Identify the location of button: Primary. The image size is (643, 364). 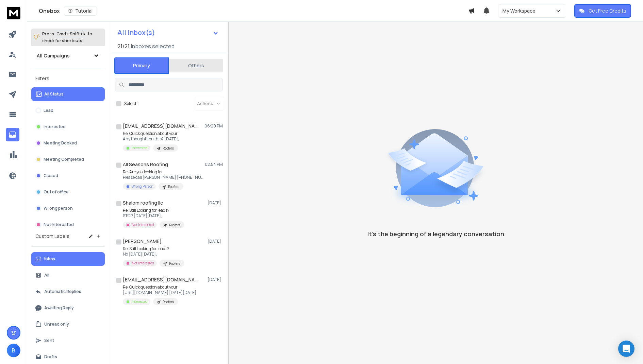
(142, 66).